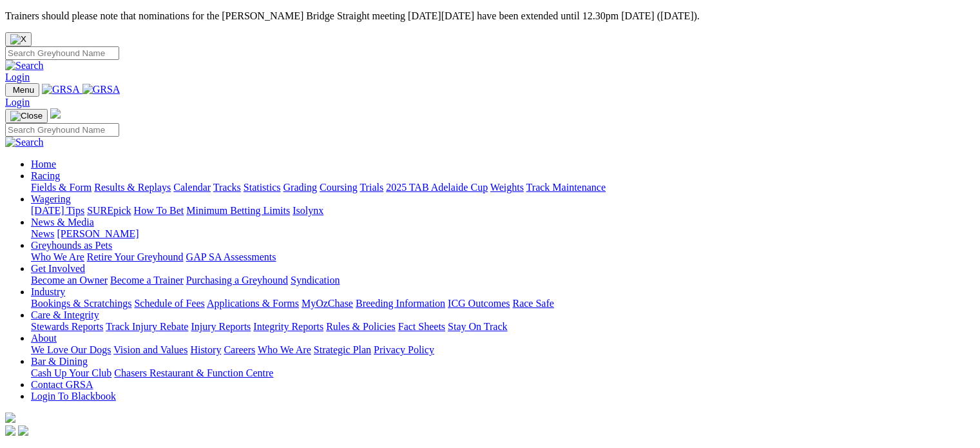 This screenshot has width=980, height=448. I want to click on a: Grading, so click(301, 187).